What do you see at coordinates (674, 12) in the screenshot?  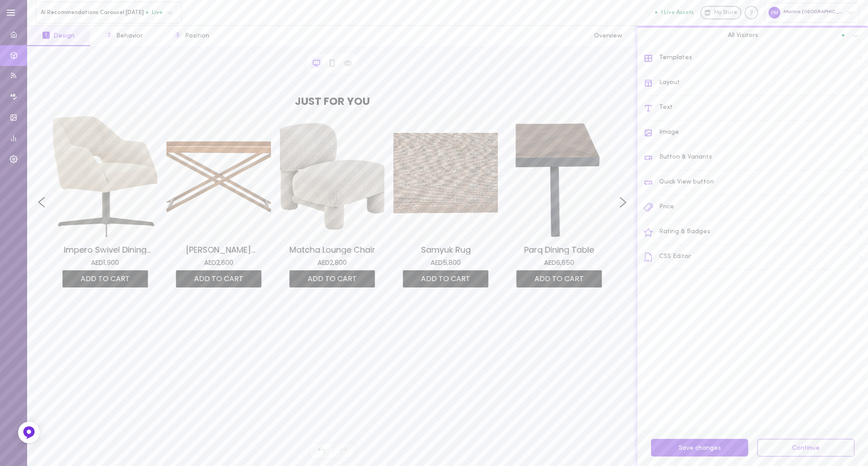 I see `button: 1 Live Assets` at bounding box center [674, 12].